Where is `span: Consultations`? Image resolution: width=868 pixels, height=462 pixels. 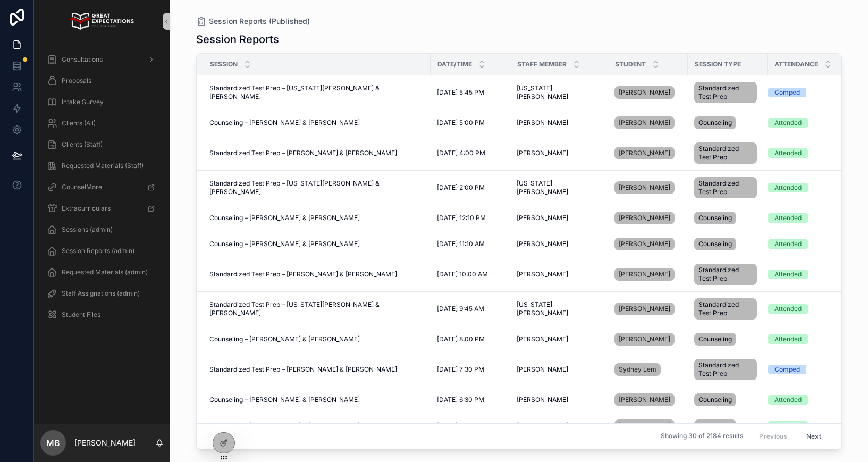
span: Consultations is located at coordinates (82, 60).